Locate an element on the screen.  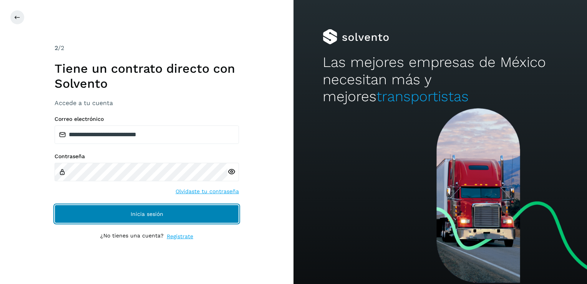
span: transportistas is located at coordinates (423, 96).